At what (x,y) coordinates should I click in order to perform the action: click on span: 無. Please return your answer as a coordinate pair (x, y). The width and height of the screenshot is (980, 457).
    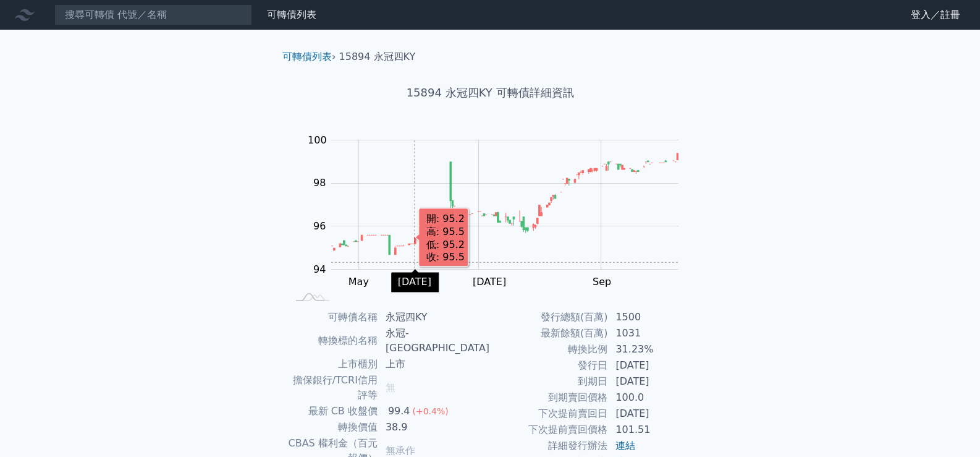
    Looking at the image, I should click on (391, 387).